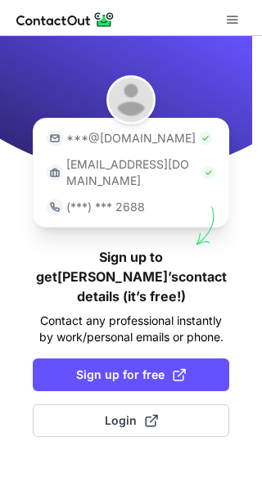 The height and width of the screenshot is (491, 262). What do you see at coordinates (131, 420) in the screenshot?
I see `span: Login` at bounding box center [131, 420].